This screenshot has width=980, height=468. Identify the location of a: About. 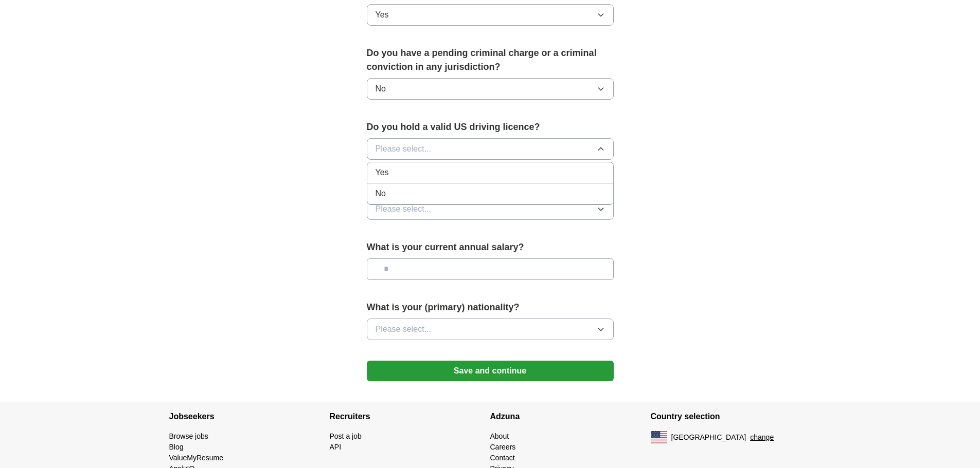
(500, 437).